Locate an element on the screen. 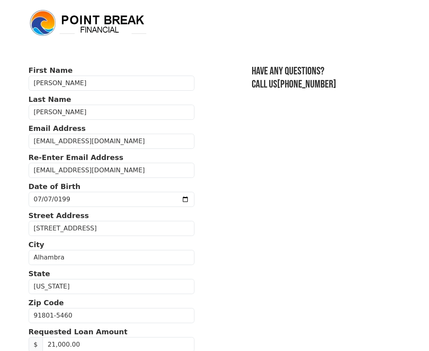  input: Last Name is located at coordinates (111, 112).